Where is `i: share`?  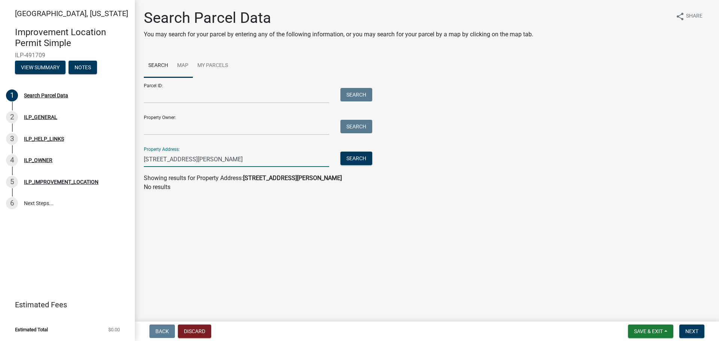 i: share is located at coordinates (680, 16).